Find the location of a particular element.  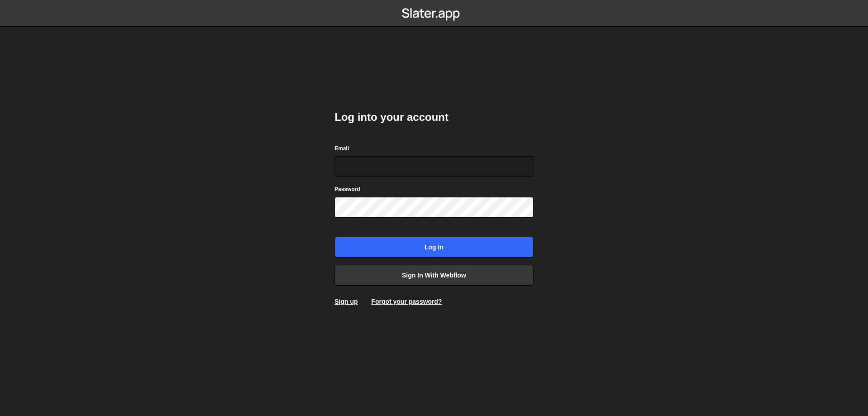

label: Email is located at coordinates (341, 148).